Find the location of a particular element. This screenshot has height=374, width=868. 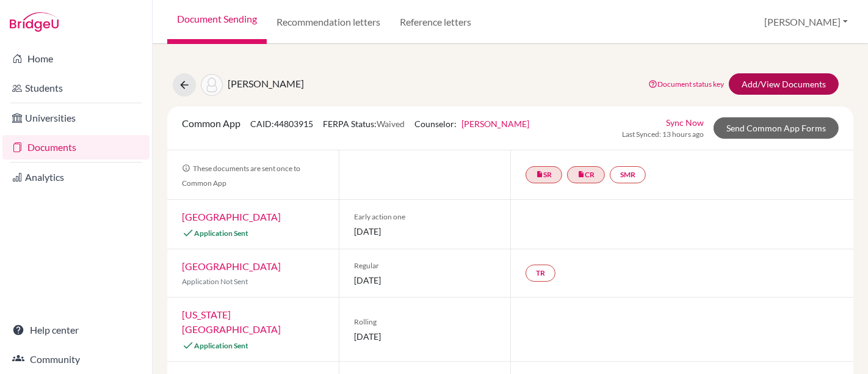

a: Document status key is located at coordinates (686, 84).